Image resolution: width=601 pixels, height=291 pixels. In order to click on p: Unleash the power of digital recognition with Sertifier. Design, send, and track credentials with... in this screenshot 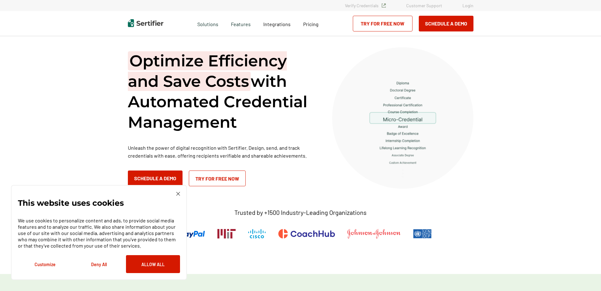, I will do `click(222, 152)`.